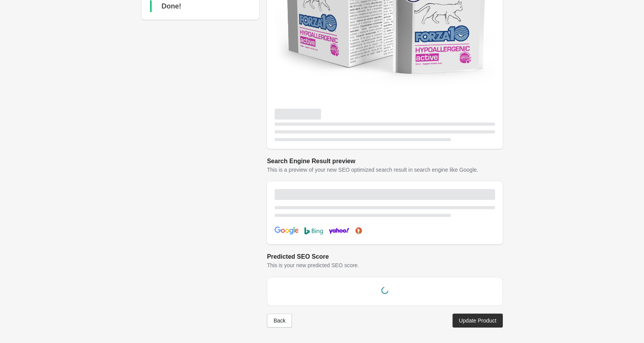  I want to click on img: bing-b792579f80685e49055916f9e67a0c8ab2d0b2400f22ee539d8172f7144135be.png, so click(313, 231).